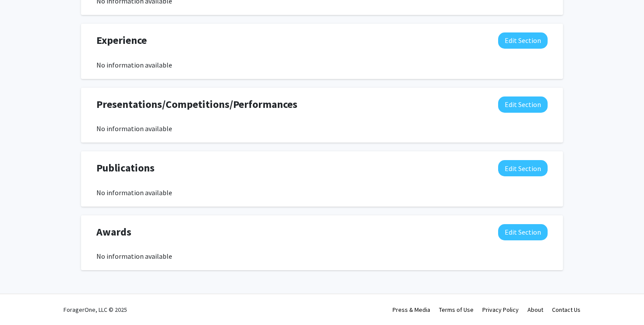  I want to click on span: Awards, so click(114, 232).